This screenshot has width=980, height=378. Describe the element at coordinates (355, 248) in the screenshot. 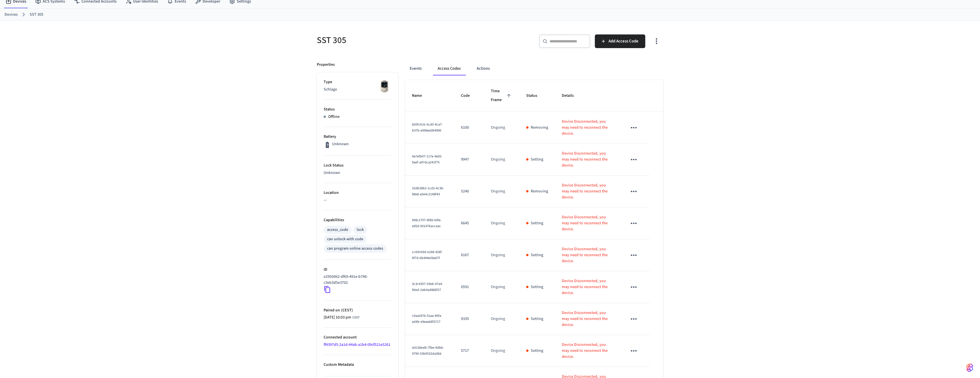

I see `div: can program online access codes` at that location.